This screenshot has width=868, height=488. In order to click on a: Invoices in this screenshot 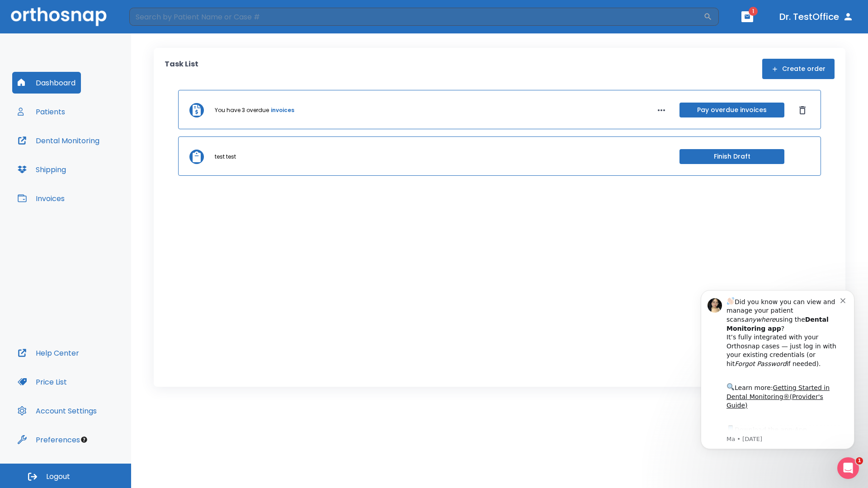, I will do `click(41, 198)`.